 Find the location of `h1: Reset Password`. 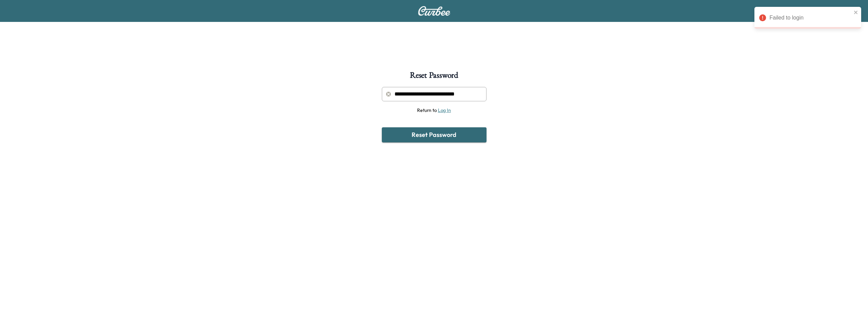

h1: Reset Password is located at coordinates (434, 77).